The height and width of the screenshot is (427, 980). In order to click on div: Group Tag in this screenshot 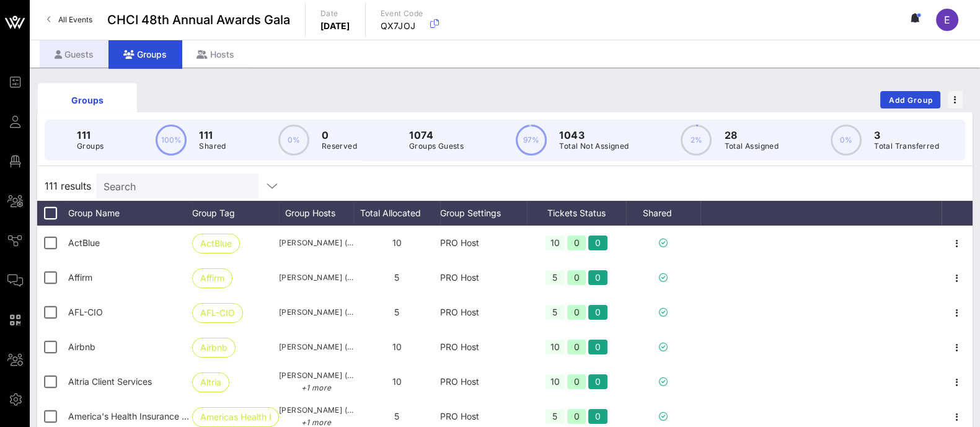, I will do `click(235, 213)`.